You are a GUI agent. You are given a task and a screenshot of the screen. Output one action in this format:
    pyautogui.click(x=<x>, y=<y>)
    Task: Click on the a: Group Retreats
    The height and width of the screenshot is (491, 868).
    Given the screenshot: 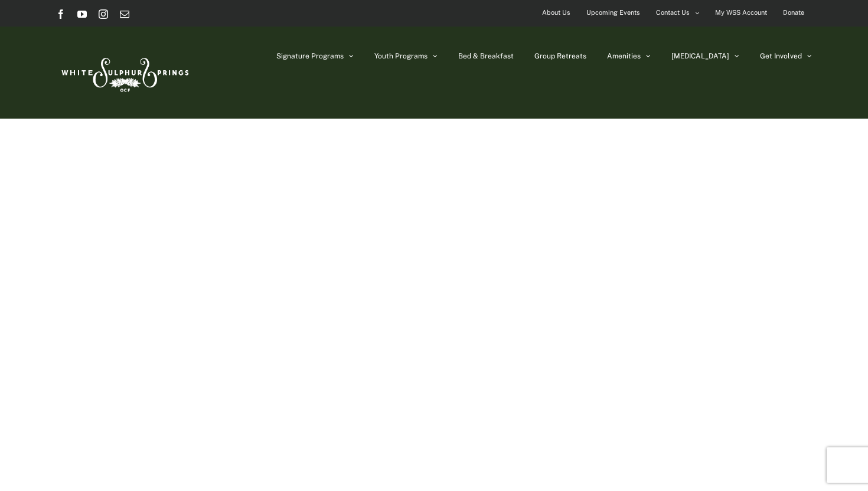 What is the action you would take?
    pyautogui.click(x=560, y=56)
    